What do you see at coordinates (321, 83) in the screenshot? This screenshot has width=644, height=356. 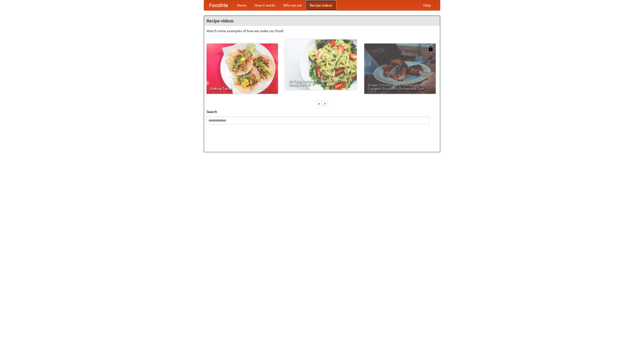 I see `span: An Easy, Summery Tomato Pasta That's Ready for Fall` at bounding box center [321, 83].